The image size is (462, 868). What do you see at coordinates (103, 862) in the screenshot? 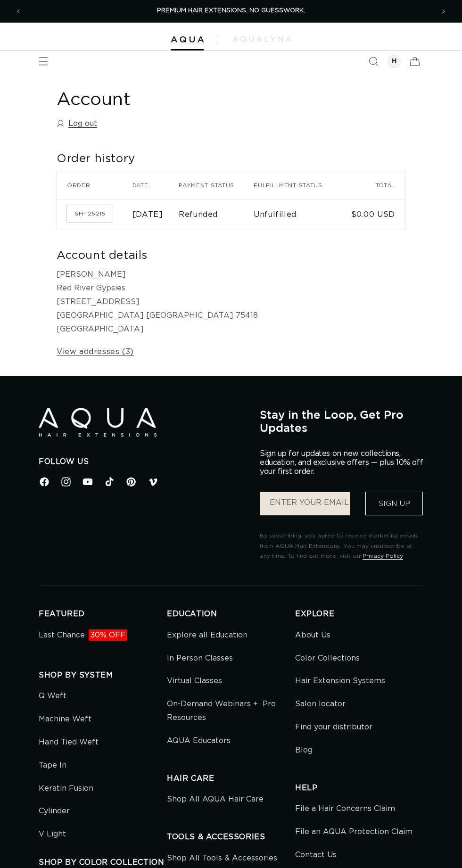
I see `h2: SHOP BY COLOR COLLECTION` at bounding box center [103, 862].